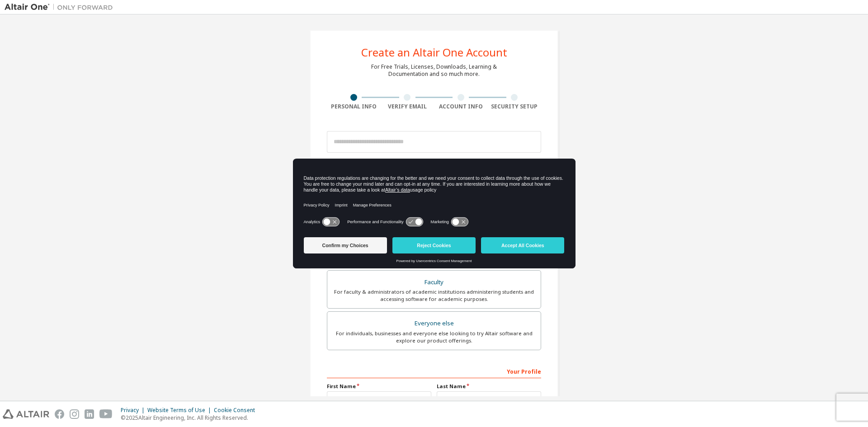 The height and width of the screenshot is (427, 868). I want to click on div: For Free Trials, Licenses, Downloads, Learning & Documentation and so much more., so click(434, 71).